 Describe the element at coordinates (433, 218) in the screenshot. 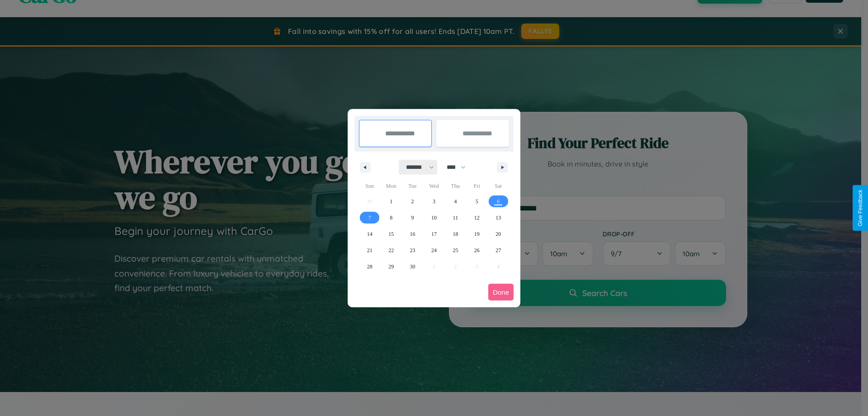

I see `button: 10` at that location.